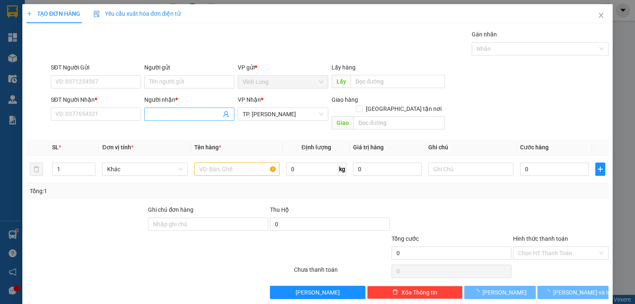 The image size is (635, 304). Describe the element at coordinates (36, 169) in the screenshot. I see `button: delete` at that location.